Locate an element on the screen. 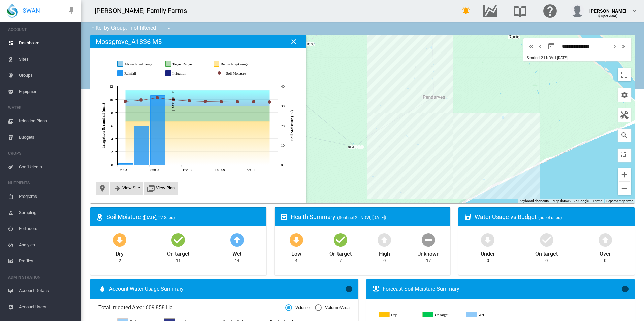 The image size is (644, 321). tspan: 30 is located at coordinates (283, 106).